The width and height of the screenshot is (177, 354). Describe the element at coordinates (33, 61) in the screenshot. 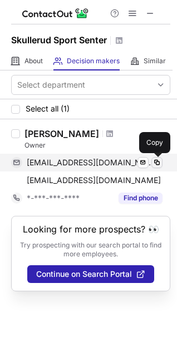

I see `span: About` at that location.